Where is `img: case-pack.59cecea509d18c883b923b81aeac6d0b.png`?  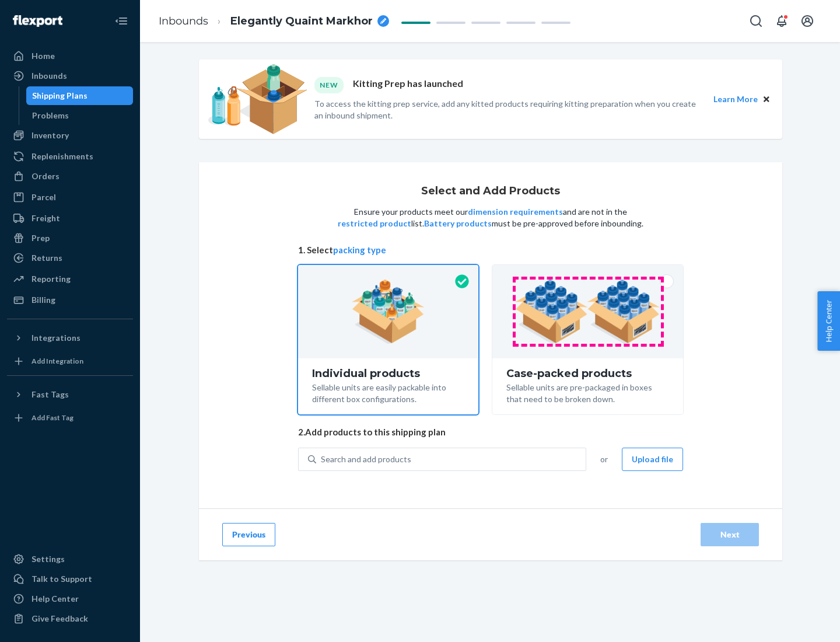
img: case-pack.59cecea509d18c883b923b81aeac6d0b.png is located at coordinates (587, 311).